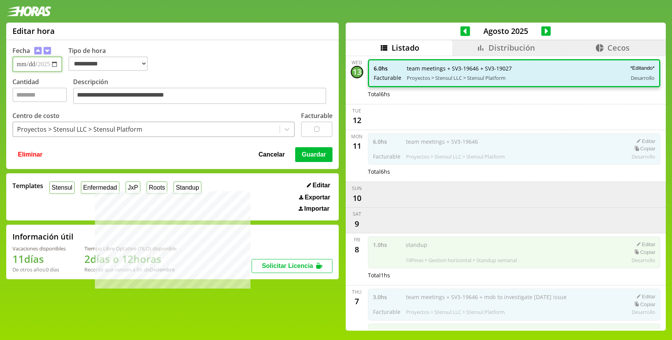 The height and width of the screenshot is (340, 672). What do you see at coordinates (319, 185) in the screenshot?
I see `button: Editar` at bounding box center [319, 185].